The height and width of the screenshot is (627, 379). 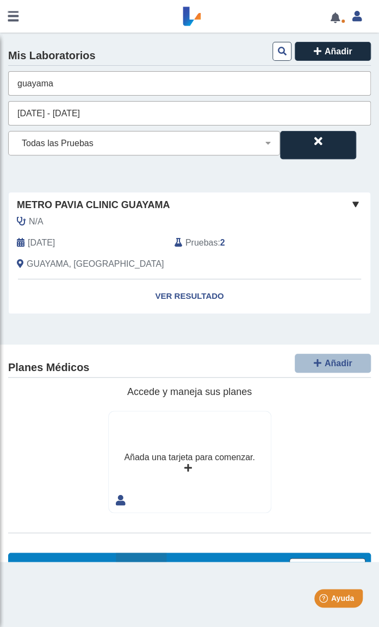 What do you see at coordinates (52, 56) in the screenshot?
I see `h4: Mis Laboratorios` at bounding box center [52, 56].